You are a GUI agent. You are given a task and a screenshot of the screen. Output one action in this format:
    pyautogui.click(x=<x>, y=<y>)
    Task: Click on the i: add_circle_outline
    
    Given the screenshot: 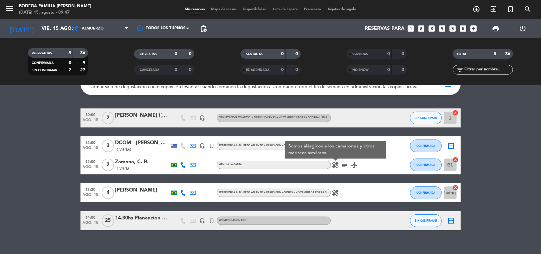 What is the action you would take?
    pyautogui.click(x=476, y=9)
    